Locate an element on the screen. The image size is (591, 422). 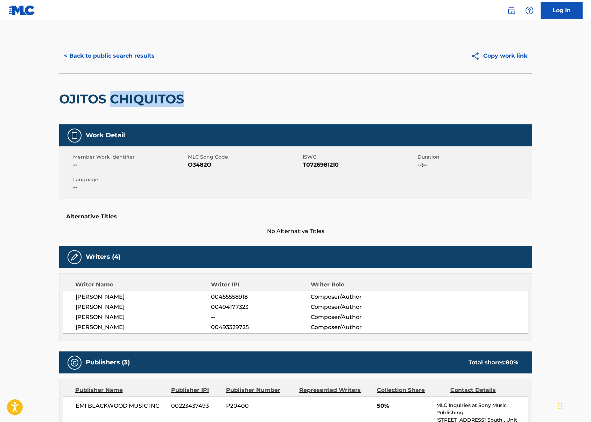
div: Drag is located at coordinates (560, 406).